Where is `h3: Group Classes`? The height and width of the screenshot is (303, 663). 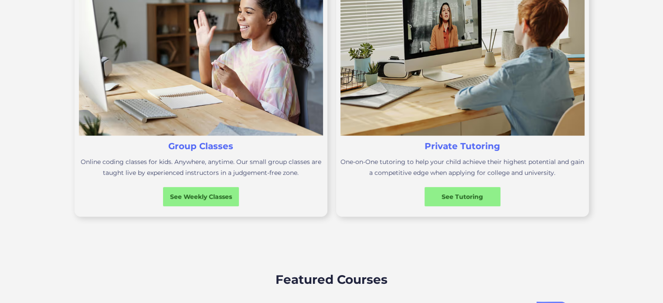 h3: Group Classes is located at coordinates (201, 146).